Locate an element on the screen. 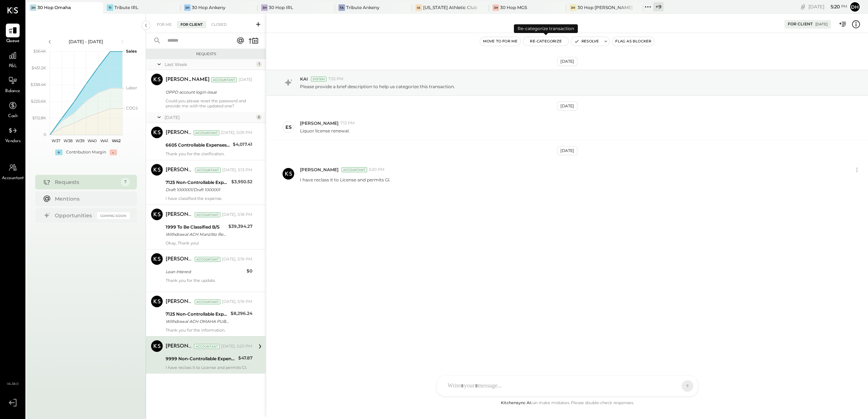 This screenshot has height=419, width=868. div: $47.87 is located at coordinates (245, 358).